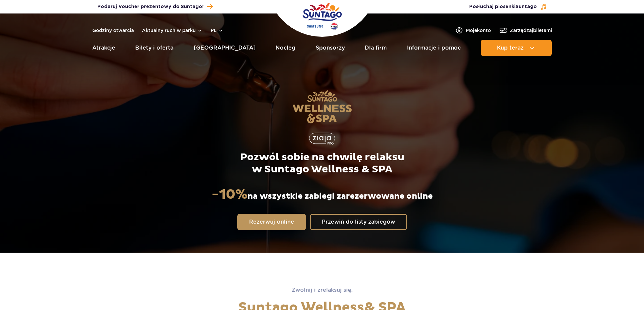 The width and height of the screenshot is (644, 310). I want to click on strong: -10%, so click(230, 195).